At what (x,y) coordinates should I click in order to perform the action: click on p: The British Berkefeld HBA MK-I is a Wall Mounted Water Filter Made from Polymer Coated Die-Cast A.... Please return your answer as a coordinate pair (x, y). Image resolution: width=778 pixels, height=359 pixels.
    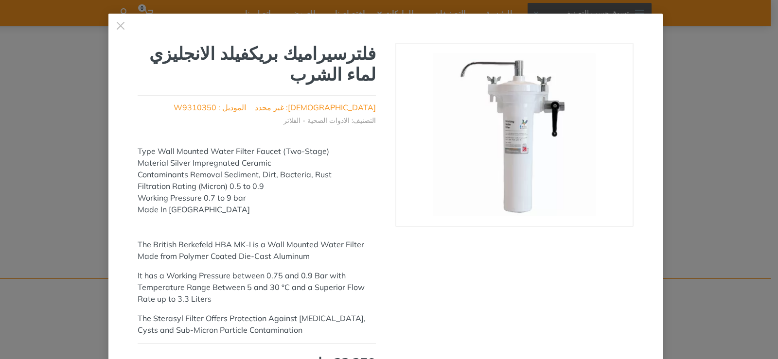
    Looking at the image, I should click on (257, 250).